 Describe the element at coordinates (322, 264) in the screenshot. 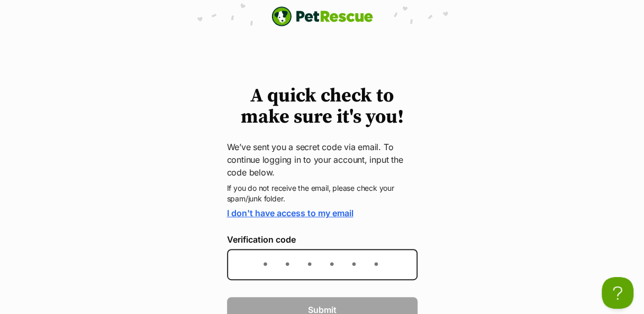

I see `input: Enter the 6-digit verification code sent to your device` at that location.